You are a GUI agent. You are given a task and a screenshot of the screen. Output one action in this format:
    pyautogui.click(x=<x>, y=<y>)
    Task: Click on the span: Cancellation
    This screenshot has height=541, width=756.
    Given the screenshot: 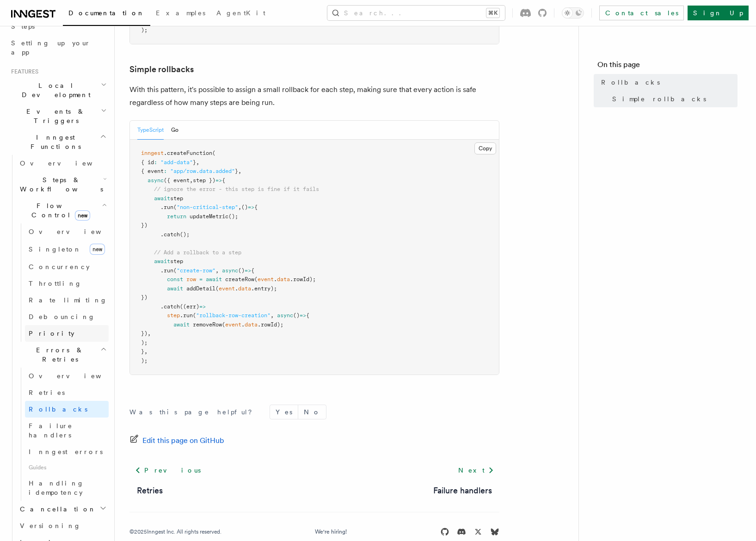 What is the action you would take?
    pyautogui.click(x=56, y=509)
    